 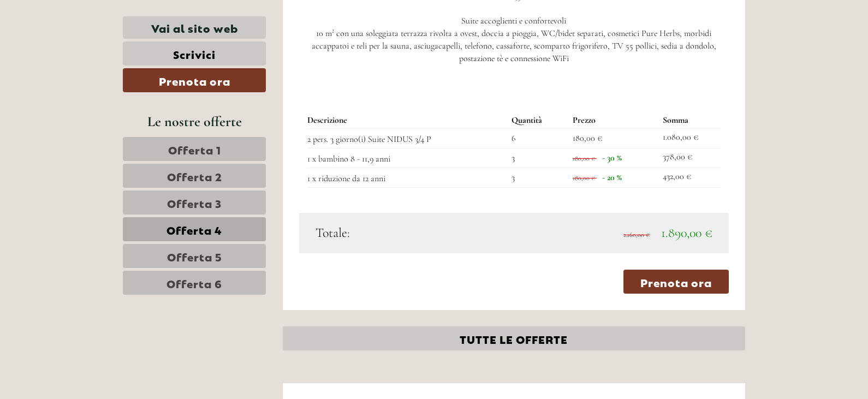 I want to click on span: 1.890,00 €, so click(x=686, y=232).